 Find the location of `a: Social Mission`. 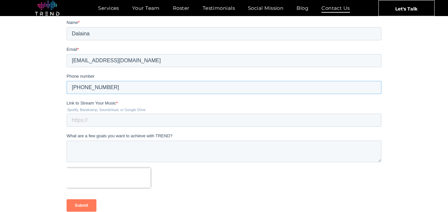

a: Social Mission is located at coordinates (266, 8).